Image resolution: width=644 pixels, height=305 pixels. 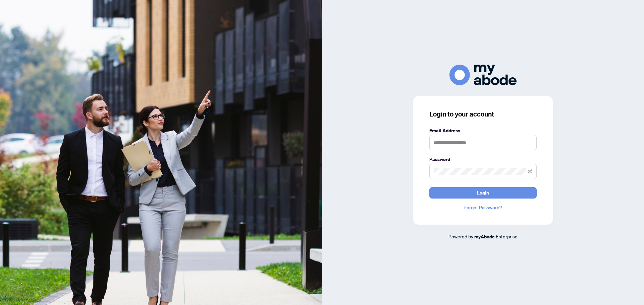 What do you see at coordinates (484, 237) in the screenshot?
I see `a: myAbode` at bounding box center [484, 237].